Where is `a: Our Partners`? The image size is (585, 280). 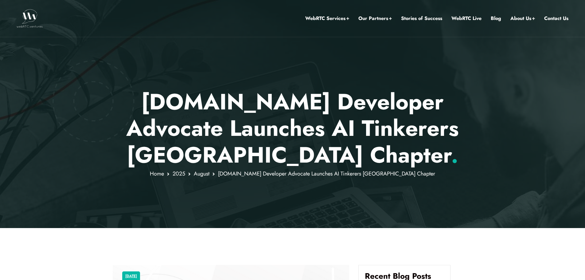 a: Our Partners is located at coordinates (375, 18).